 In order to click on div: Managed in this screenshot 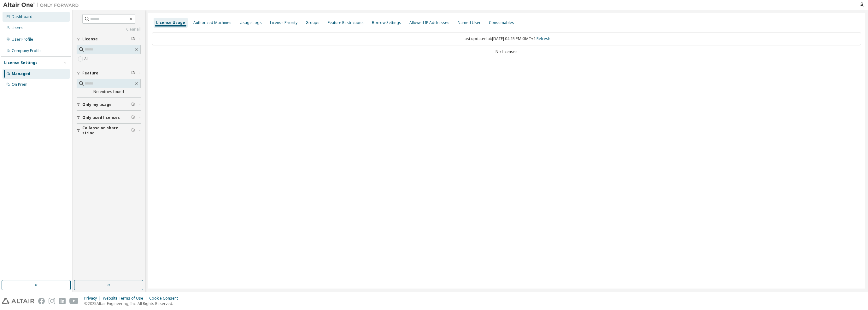, I will do `click(21, 74)`.